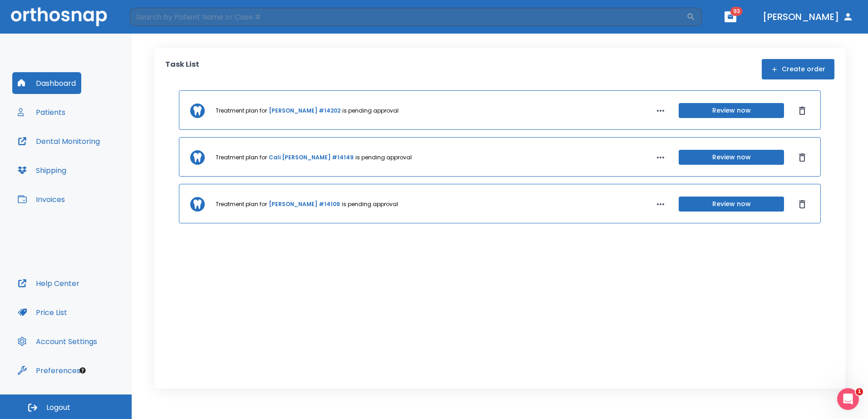 This screenshot has height=419, width=868. Describe the element at coordinates (49, 370) in the screenshot. I see `button: Preferences` at that location.